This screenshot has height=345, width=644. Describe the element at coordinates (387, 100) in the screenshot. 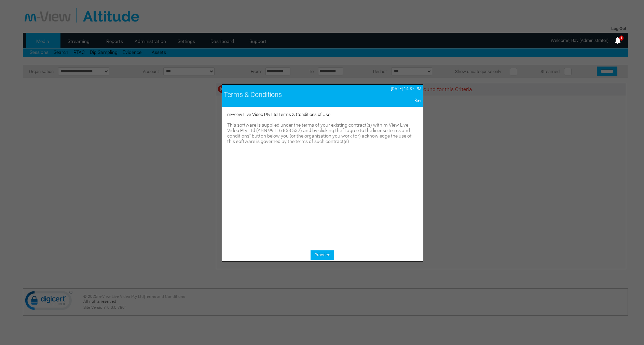

I see `td: Rav` at that location.